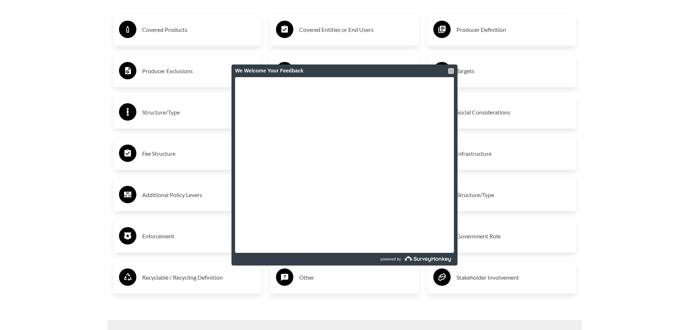  What do you see at coordinates (514, 236) in the screenshot?
I see `h3: Government Role` at bounding box center [514, 236].